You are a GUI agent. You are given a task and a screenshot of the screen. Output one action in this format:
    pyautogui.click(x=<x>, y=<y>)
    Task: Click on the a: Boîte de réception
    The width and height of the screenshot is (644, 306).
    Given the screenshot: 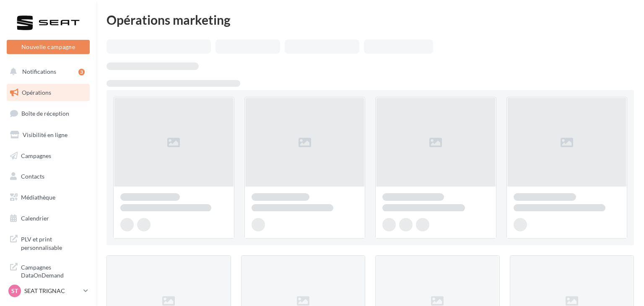 What is the action you would take?
    pyautogui.click(x=48, y=113)
    